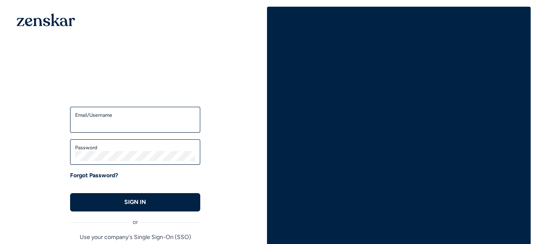  What do you see at coordinates (135, 202) in the screenshot?
I see `button: SIGN IN` at bounding box center [135, 202].